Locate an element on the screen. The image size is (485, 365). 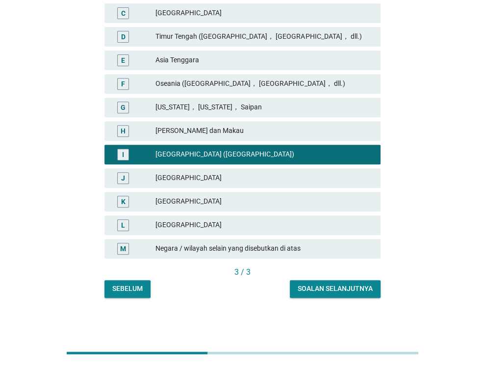
div: G is located at coordinates (123, 107).